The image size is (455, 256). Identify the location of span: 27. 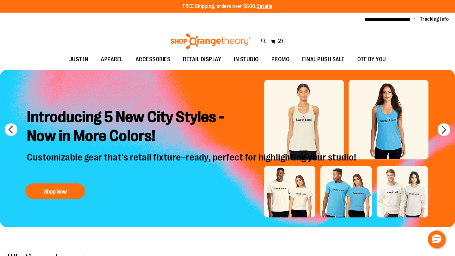
(281, 41).